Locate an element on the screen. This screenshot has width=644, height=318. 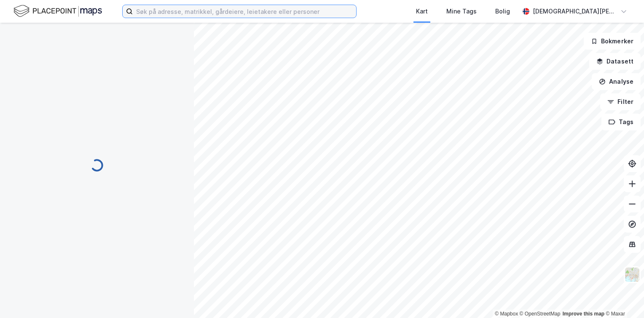
div: Mine Tags is located at coordinates (461, 12).